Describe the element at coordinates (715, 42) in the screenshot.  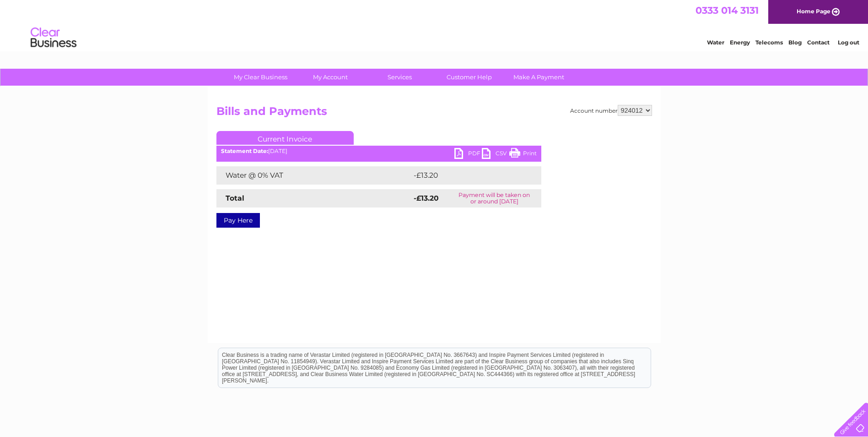
I see `a: Water` at that location.